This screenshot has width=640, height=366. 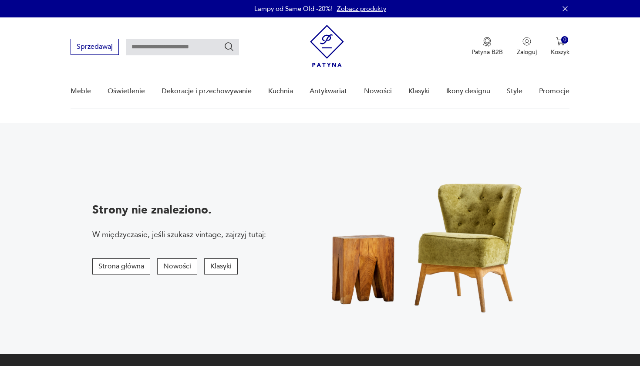 What do you see at coordinates (565, 40) in the screenshot?
I see `div: 0` at bounding box center [565, 40].